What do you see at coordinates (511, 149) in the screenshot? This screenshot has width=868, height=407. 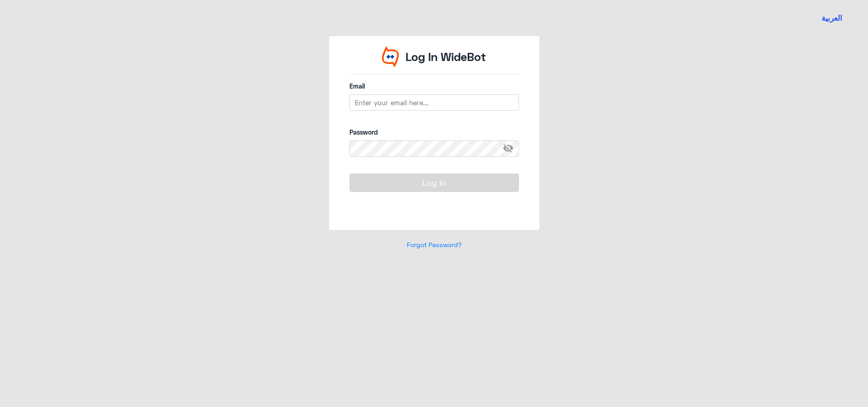 I see `span: visibility_off` at bounding box center [511, 149].